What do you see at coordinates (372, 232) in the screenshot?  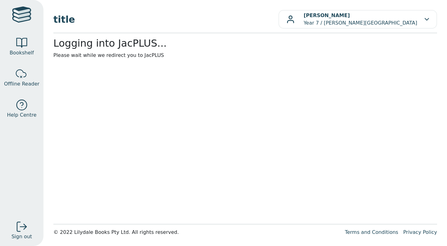 I see `a: Terms and Conditions` at bounding box center [372, 232].